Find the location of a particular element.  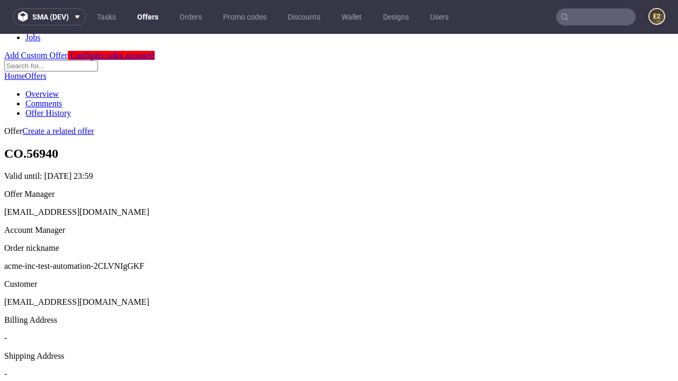

p: acme-inc-test-automation-2CLVNIgGKF is located at coordinates (339, 233).